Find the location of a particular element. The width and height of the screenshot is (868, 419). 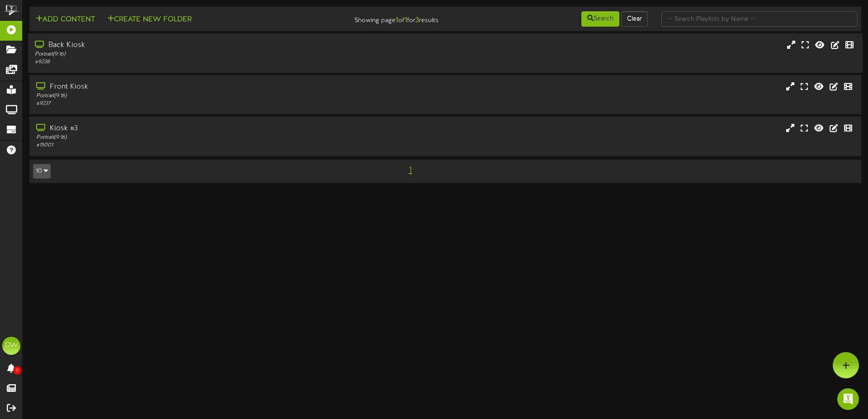

button: 10 is located at coordinates (42, 172).